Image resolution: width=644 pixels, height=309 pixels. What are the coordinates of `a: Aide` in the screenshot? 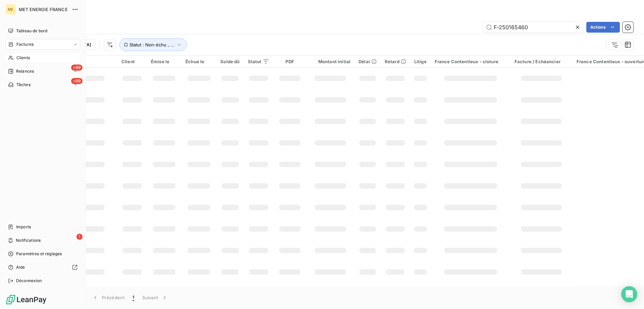 It's located at (42, 267).